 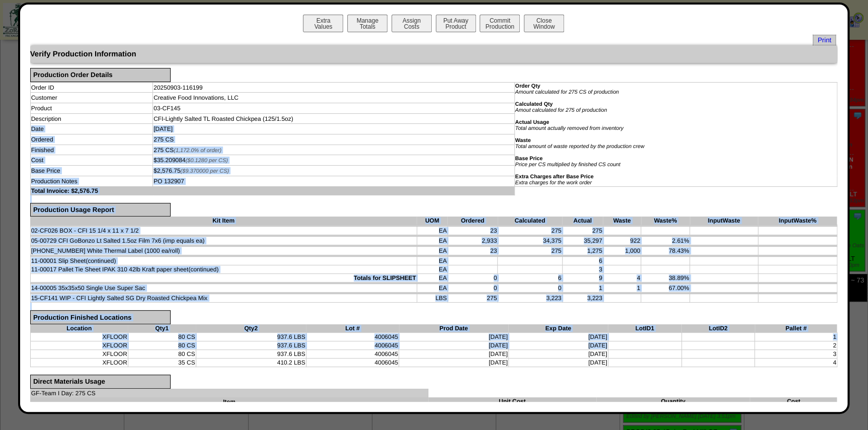 I want to click on b: Order Qty, so click(x=528, y=86).